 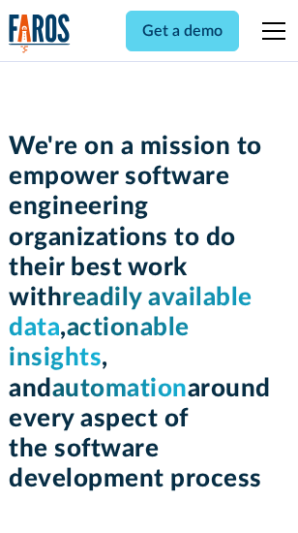 I want to click on span: readily available data, so click(x=131, y=312).